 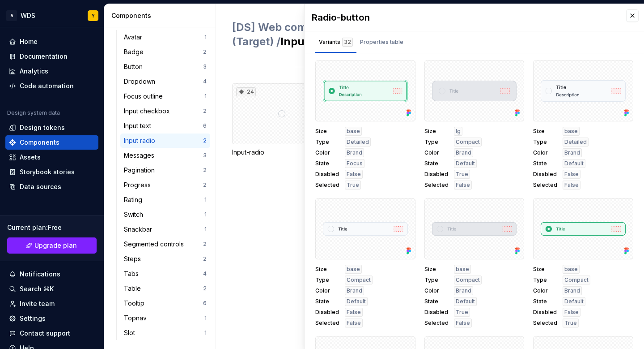 I want to click on div: Input radio, so click(x=142, y=141).